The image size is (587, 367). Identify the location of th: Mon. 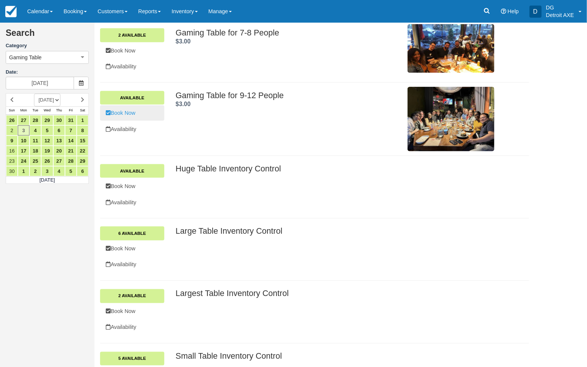
(23, 111).